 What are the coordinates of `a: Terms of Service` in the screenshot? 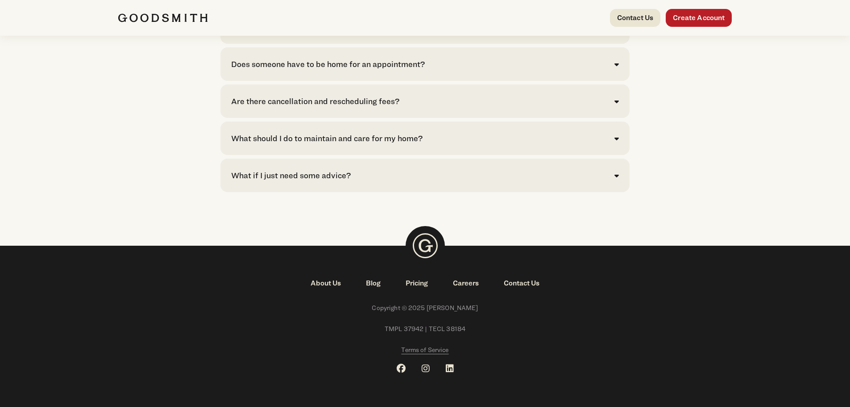 It's located at (425, 349).